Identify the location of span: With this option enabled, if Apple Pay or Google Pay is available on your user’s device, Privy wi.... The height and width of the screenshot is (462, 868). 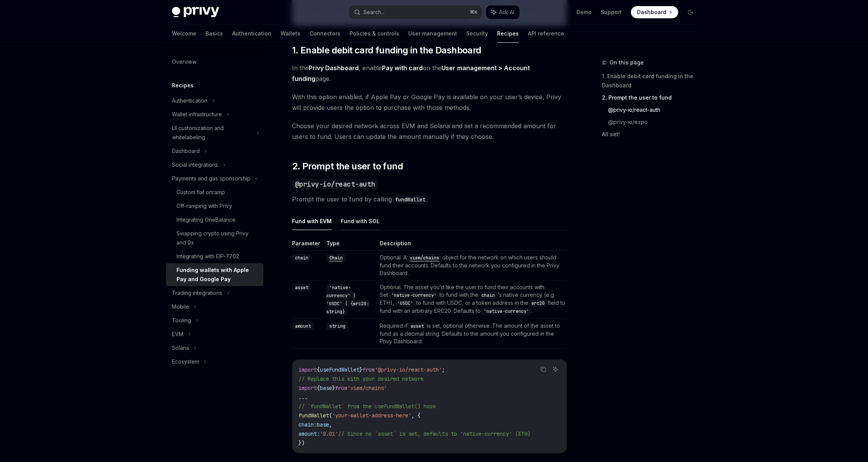
(429, 103).